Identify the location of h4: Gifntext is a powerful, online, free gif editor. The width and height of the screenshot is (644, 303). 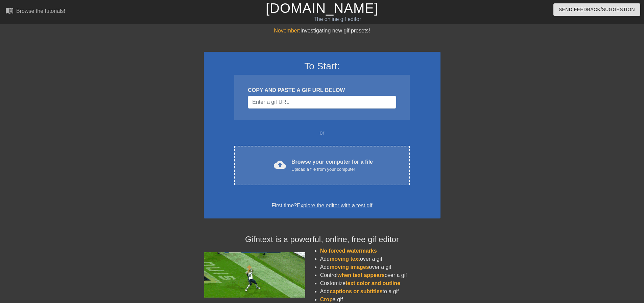
(322, 239).